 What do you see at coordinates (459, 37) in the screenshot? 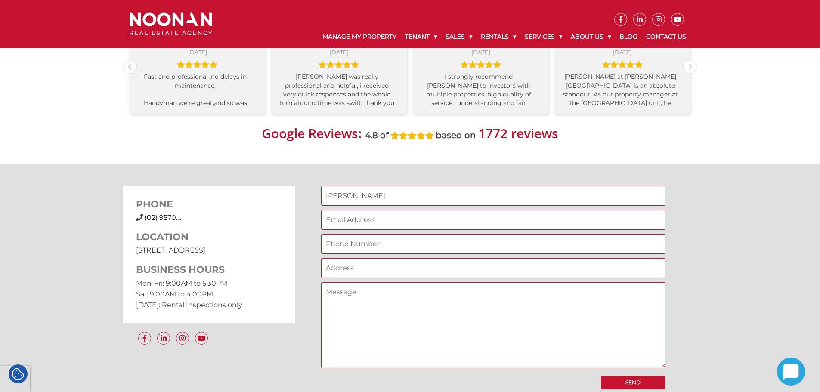
I see `a: Sales` at bounding box center [459, 37].